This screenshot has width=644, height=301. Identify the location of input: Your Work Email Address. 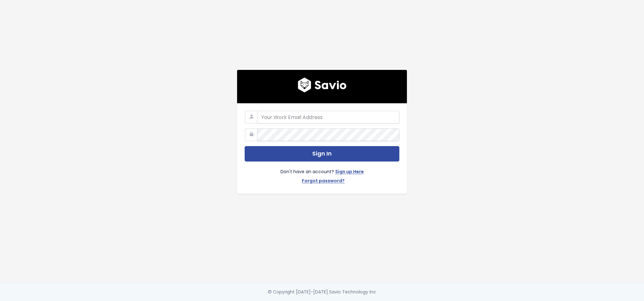
(329, 117).